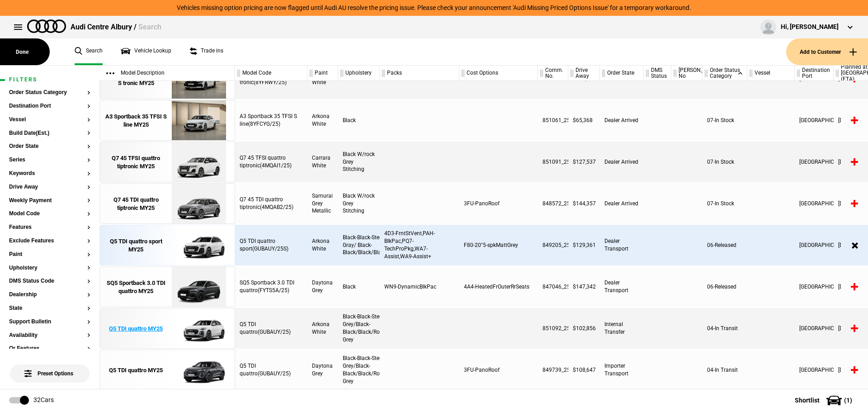 This screenshot has height=412, width=868. Describe the element at coordinates (271, 245) in the screenshot. I see `div: Q5 TDI quattro sport(GUBAUY/25S)` at that location.